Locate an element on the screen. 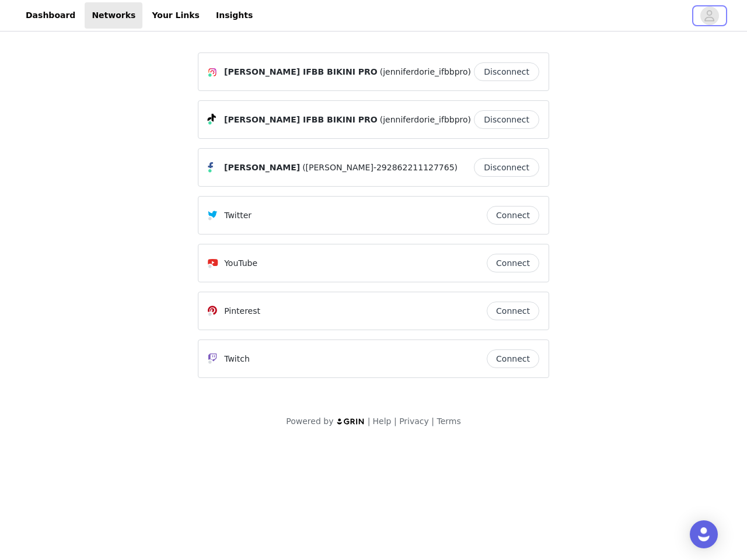 The width and height of the screenshot is (747, 560). a: Networks is located at coordinates (114, 15).